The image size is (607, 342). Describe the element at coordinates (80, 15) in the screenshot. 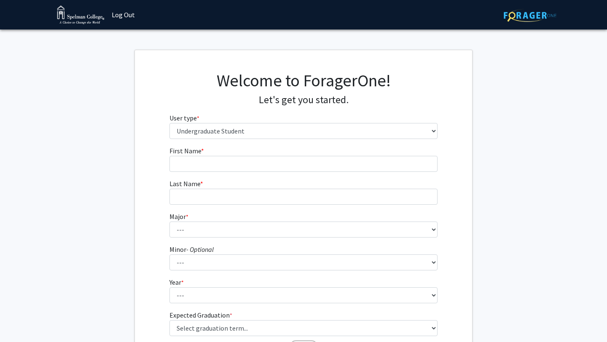

I see `img: Spelman College Logo` at that location.